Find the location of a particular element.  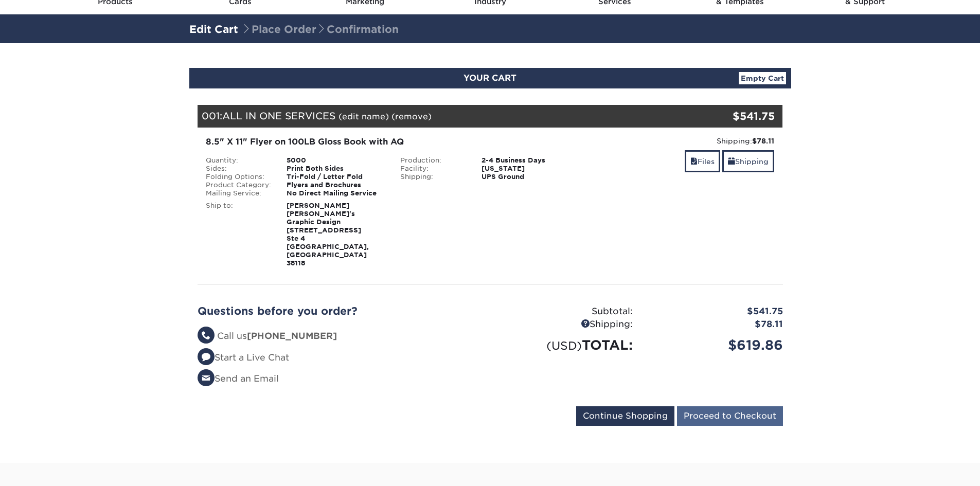

div: Sides: is located at coordinates (239, 169).